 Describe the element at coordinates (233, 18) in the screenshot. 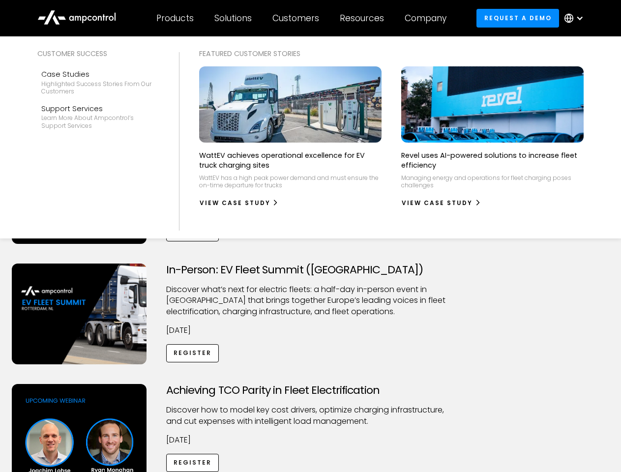

I see `div: Solutions` at that location.